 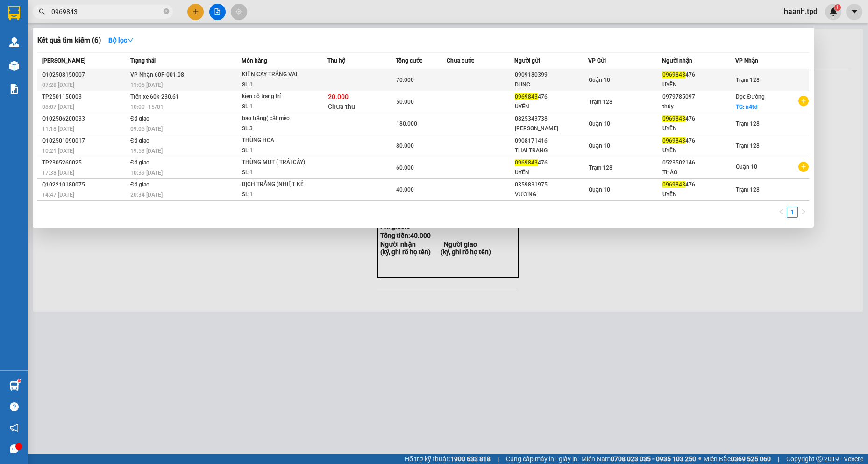 What do you see at coordinates (342, 107) in the screenshot?
I see `span: Chưa thu` at bounding box center [342, 107].